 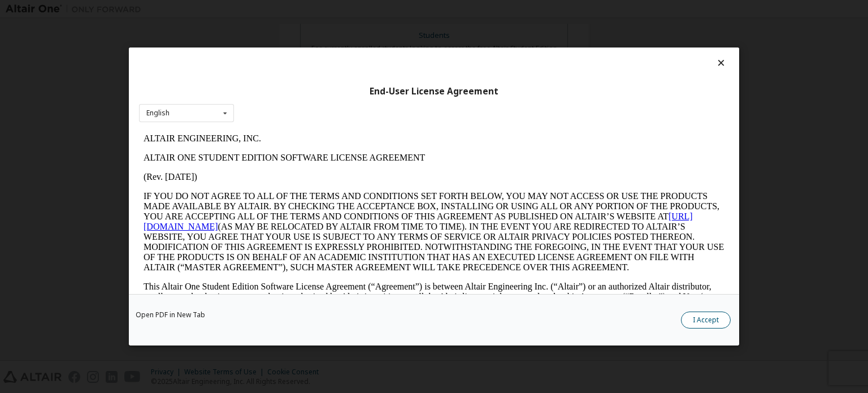 I want to click on p: ALTAIR ENGINEERING, INC., so click(x=295, y=10).